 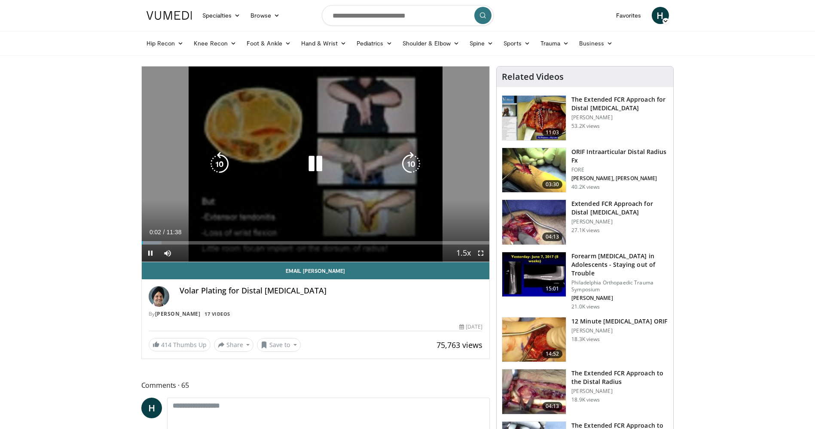 What do you see at coordinates (628, 15) in the screenshot?
I see `a: Favorites` at bounding box center [628, 15].